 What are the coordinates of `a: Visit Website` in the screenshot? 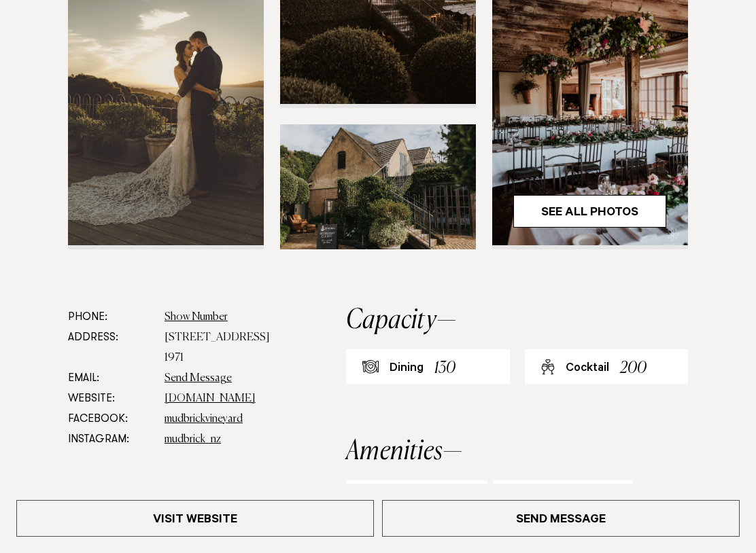 It's located at (195, 518).